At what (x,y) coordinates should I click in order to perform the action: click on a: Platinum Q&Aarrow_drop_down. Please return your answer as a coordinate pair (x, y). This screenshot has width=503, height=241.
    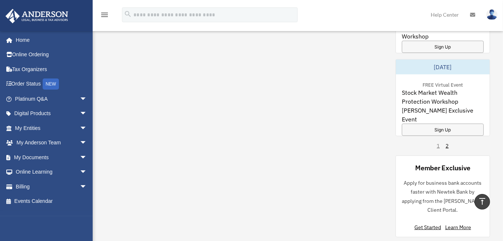
    Looking at the image, I should click on (51, 99).